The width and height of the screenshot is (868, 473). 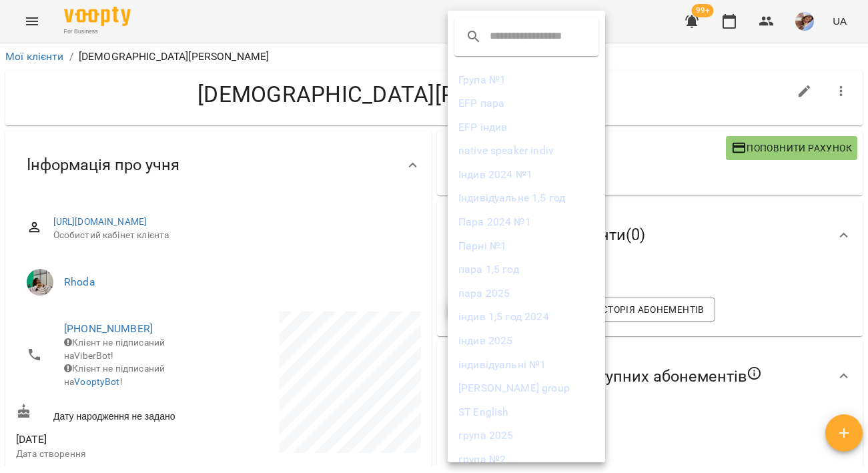 What do you see at coordinates (526, 365) in the screenshot?
I see `li: індивідуальні №1` at bounding box center [526, 365].